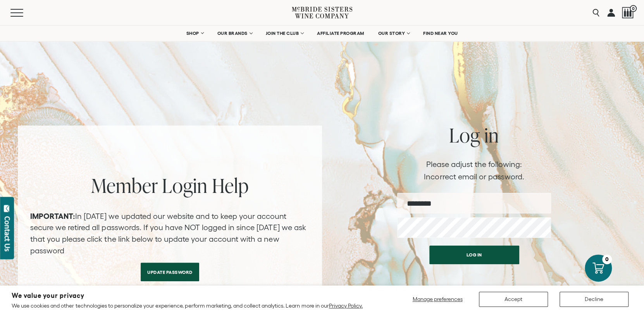 The image size is (644, 313). What do you see at coordinates (285, 33) in the screenshot?
I see `a: JOIN THE CLUB` at bounding box center [285, 33].